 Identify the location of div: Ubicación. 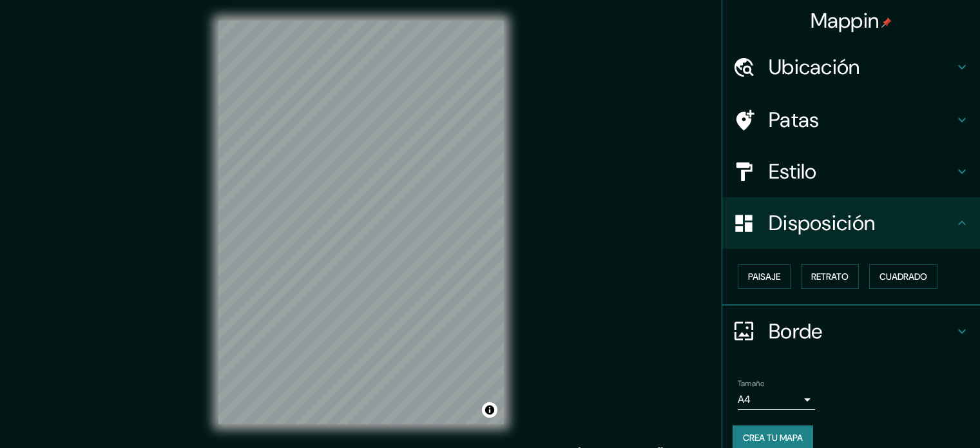
(851, 67).